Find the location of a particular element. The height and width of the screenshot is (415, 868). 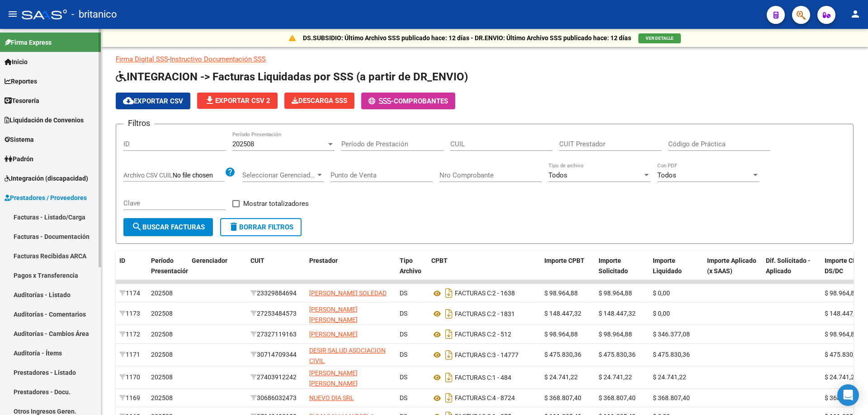

span: Sistema is located at coordinates (19, 139).